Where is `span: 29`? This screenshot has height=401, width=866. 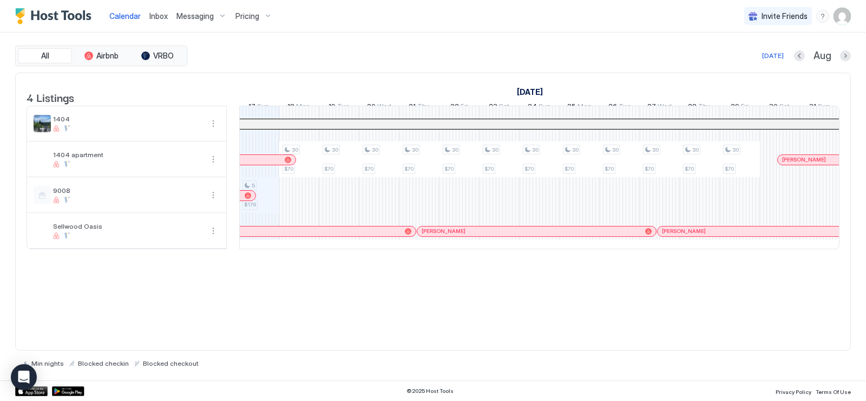
span: 29 is located at coordinates (735, 107).